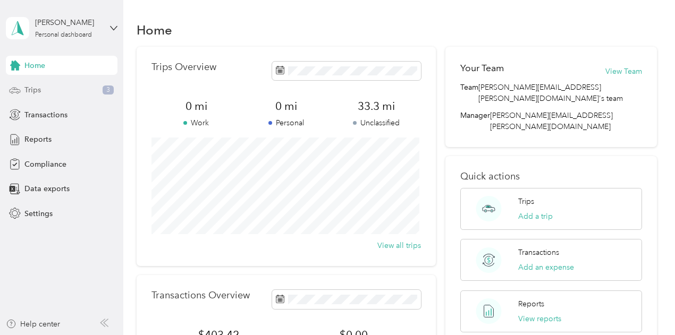 This screenshot has height=335, width=675. Describe the element at coordinates (540, 319) in the screenshot. I see `button: View reports` at that location.